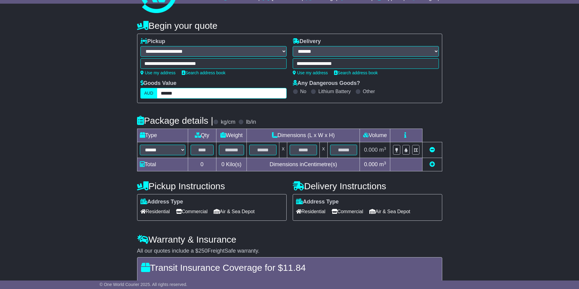 This screenshot has width=579, height=289. I want to click on td: Volume, so click(375, 136).